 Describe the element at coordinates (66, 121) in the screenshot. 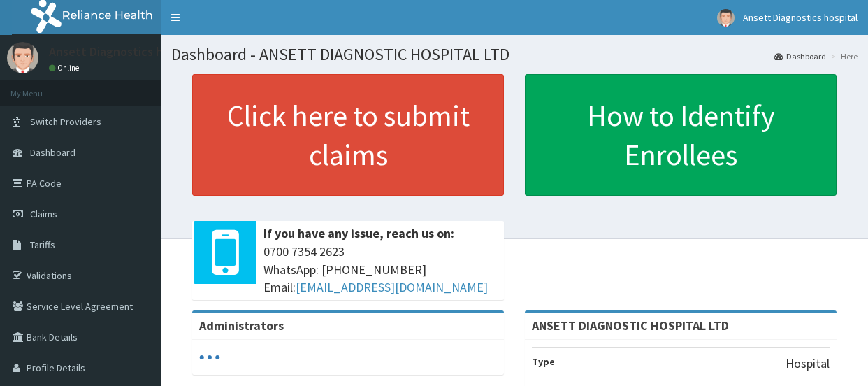

I see `span: Switch Providers` at that location.